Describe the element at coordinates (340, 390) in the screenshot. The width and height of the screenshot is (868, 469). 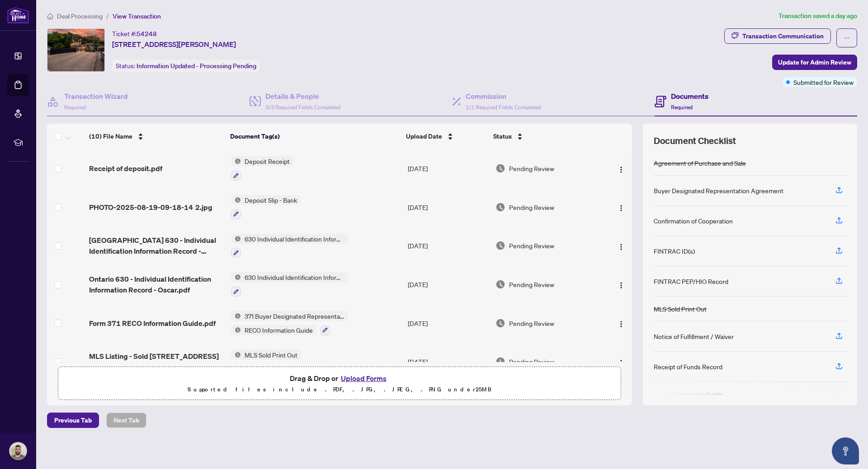
I see `p: Supported files include .PDF, .JPG, .JPEG, .PNG under 25 MB` at that location.